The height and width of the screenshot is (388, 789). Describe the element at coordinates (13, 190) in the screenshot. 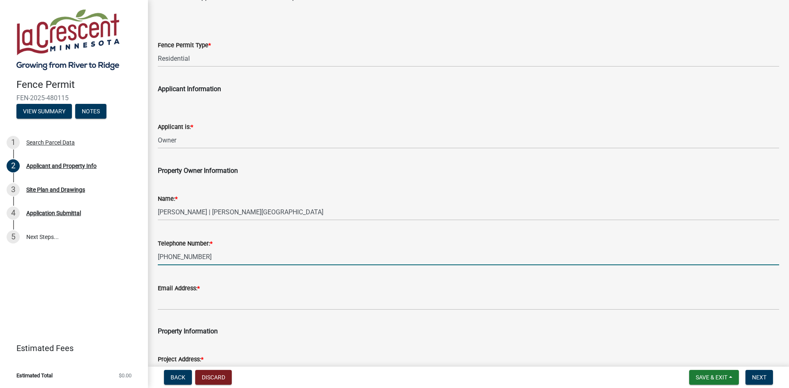

I see `div: 3` at that location.